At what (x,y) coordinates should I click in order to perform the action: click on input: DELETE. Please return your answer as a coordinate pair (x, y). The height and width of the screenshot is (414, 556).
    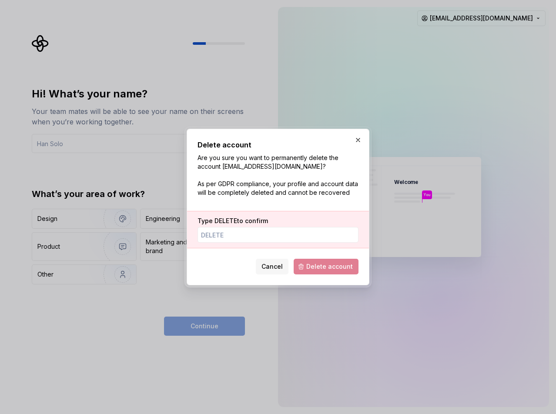
    Looking at the image, I should click on (278, 235).